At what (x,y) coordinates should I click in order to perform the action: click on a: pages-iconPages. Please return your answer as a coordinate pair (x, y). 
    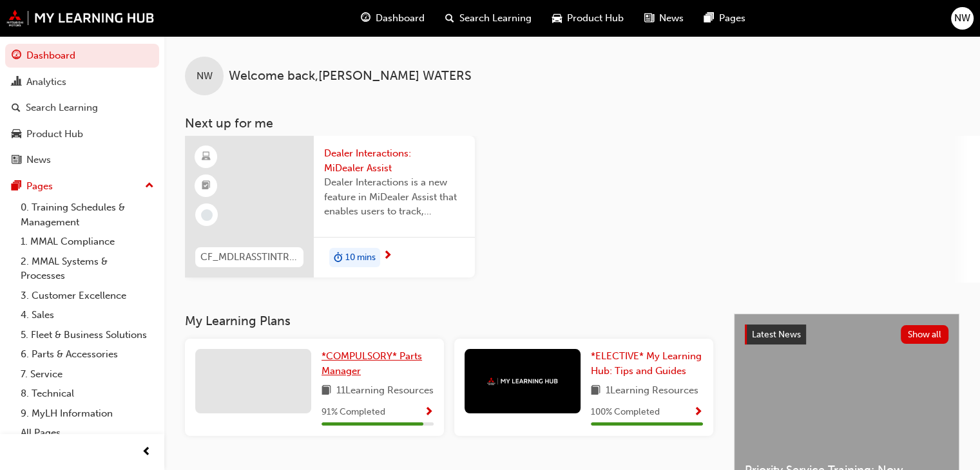
    Looking at the image, I should click on (725, 18).